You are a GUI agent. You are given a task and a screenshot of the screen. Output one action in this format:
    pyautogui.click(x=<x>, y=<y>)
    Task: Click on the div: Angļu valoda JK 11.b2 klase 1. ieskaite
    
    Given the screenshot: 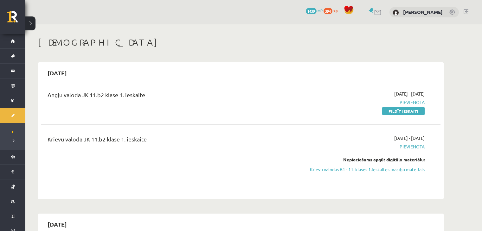 What is the action you would take?
    pyautogui.click(x=171, y=96)
    